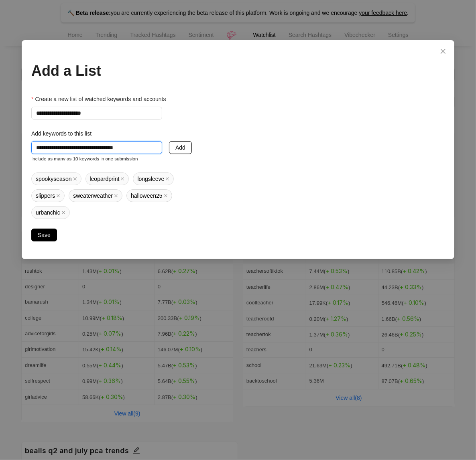  I want to click on label: Create a new list of watched keywords and accounts, so click(101, 99).